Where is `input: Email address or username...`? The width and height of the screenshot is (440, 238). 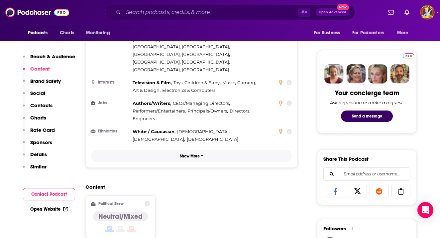
input: Email address or username... is located at coordinates (367, 174).